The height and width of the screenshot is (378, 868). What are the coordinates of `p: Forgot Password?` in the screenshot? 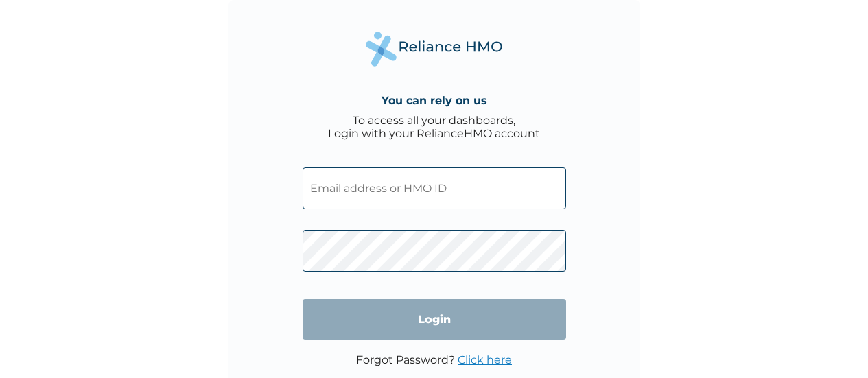 It's located at (434, 359).